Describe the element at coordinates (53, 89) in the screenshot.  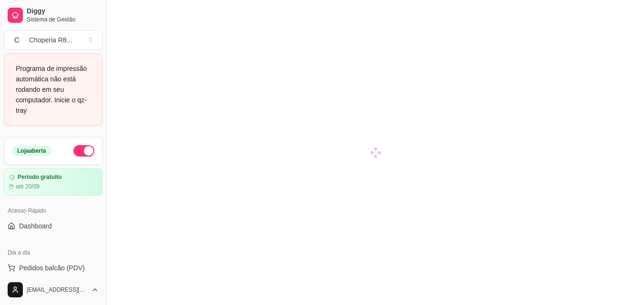
I see `div: Programa de impressão automática não está rodando em seu computador. Inicie o qz-tray` at that location.